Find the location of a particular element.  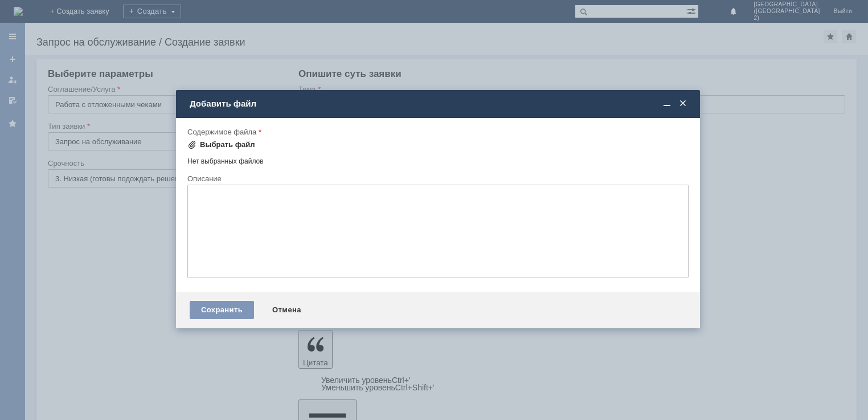

div: Добавить файл is located at coordinates (439, 104).